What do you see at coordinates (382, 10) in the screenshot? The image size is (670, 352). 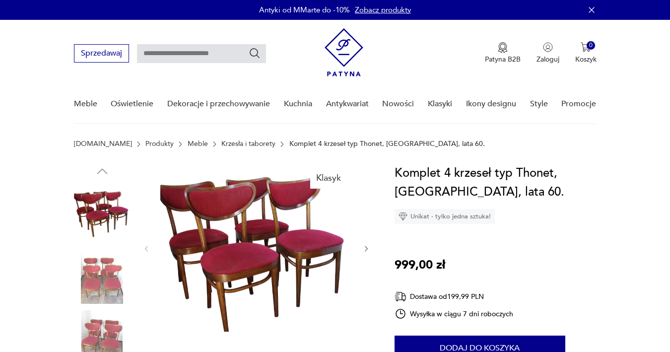 I see `a: Zobacz produkty` at bounding box center [382, 10].